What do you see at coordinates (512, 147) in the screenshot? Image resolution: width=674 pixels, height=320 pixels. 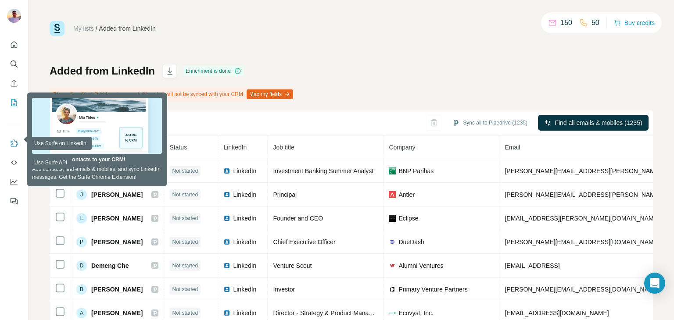 I see `span: Email` at bounding box center [512, 147].